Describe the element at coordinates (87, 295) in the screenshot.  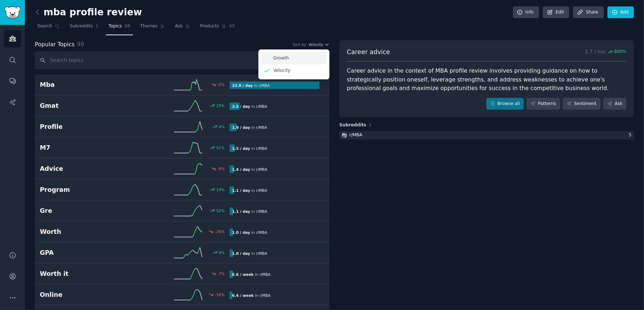
I see `h2: Online` at that location.